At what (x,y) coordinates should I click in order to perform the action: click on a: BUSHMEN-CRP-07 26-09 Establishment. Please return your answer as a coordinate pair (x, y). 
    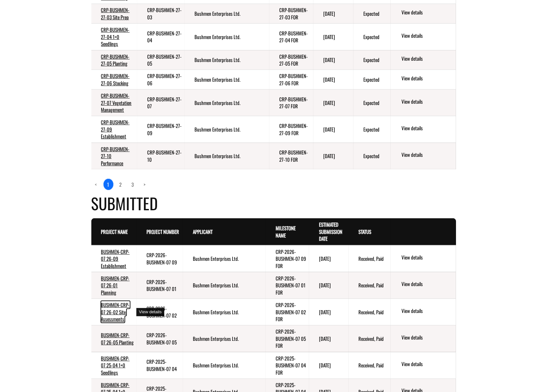
    Looking at the image, I should click on (116, 258).